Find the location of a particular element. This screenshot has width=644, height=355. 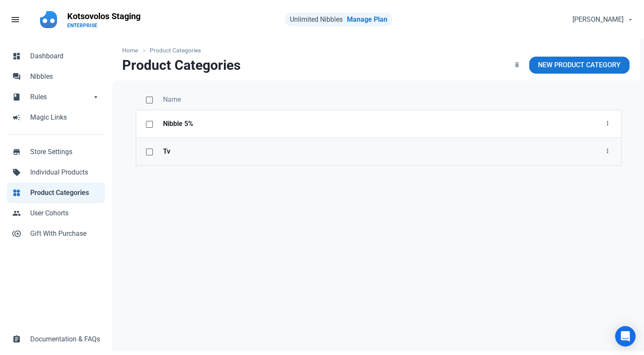

span: Name is located at coordinates (172, 99).